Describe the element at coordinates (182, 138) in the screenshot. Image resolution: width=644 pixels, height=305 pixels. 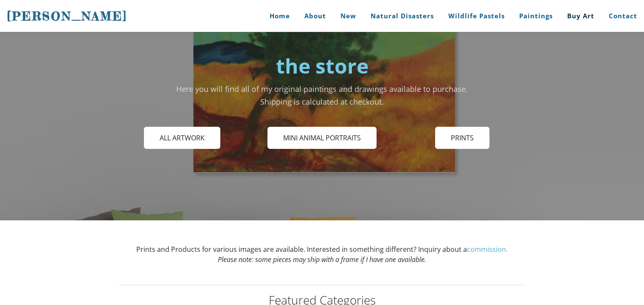
I see `a: All Artwork` at that location.